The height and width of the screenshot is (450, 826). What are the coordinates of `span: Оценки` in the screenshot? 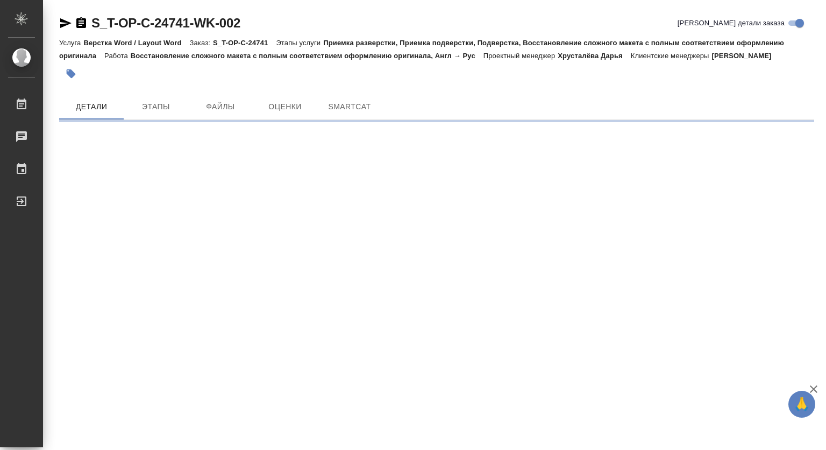 It's located at (285, 107).